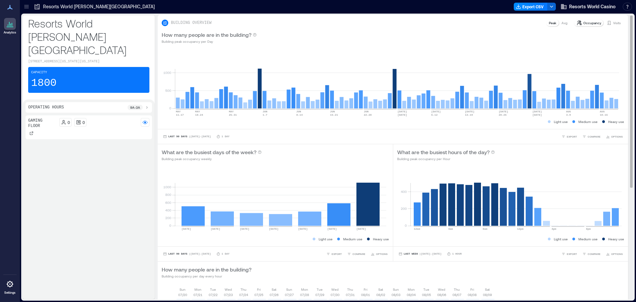 This screenshot has height=302, width=636. I want to click on p: 07/27, so click(289, 294).